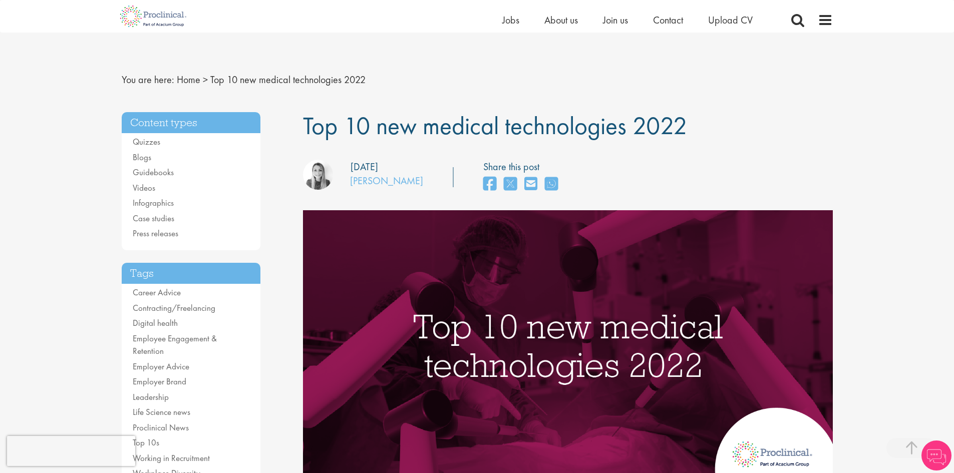 This screenshot has width=954, height=473. I want to click on a: Contracting/Freelancing, so click(174, 308).